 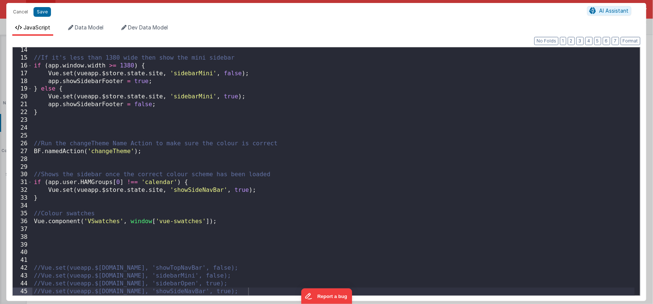 I want to click on button: 4, so click(x=589, y=41).